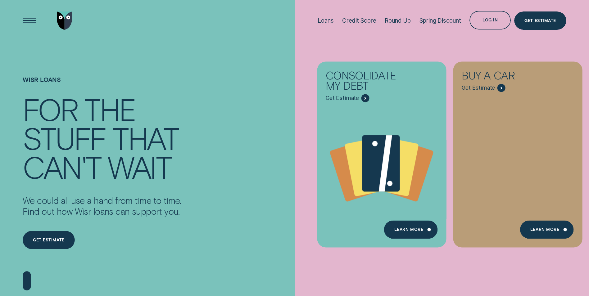 Image resolution: width=589 pixels, height=296 pixels. What do you see at coordinates (367, 82) in the screenshot?
I see `div: Consolidate my debt` at bounding box center [367, 82].